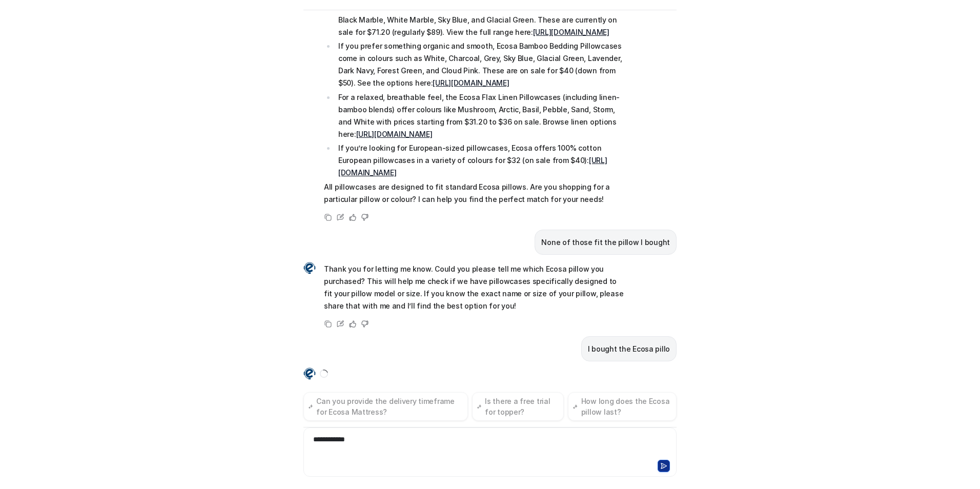  Describe the element at coordinates (481, 160) in the screenshot. I see `p: If you’re looking for European-sized pillowcases, Ecosa offers 100% cotton European pillowcases i...` at that location.